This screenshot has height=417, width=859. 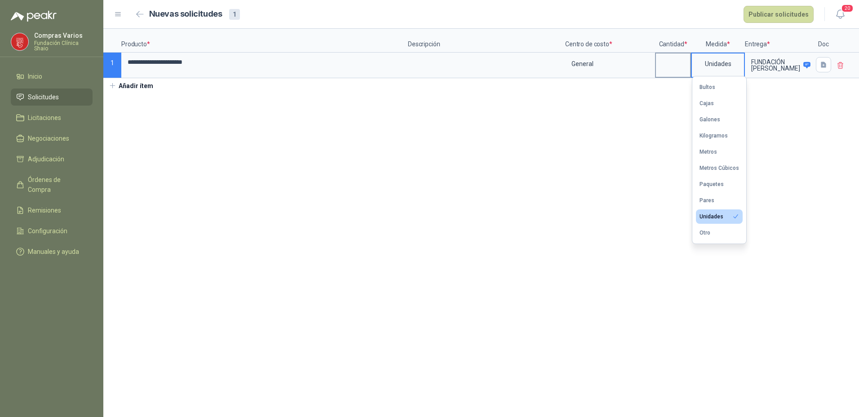 I want to click on button: Añadir ítem, so click(x=131, y=86).